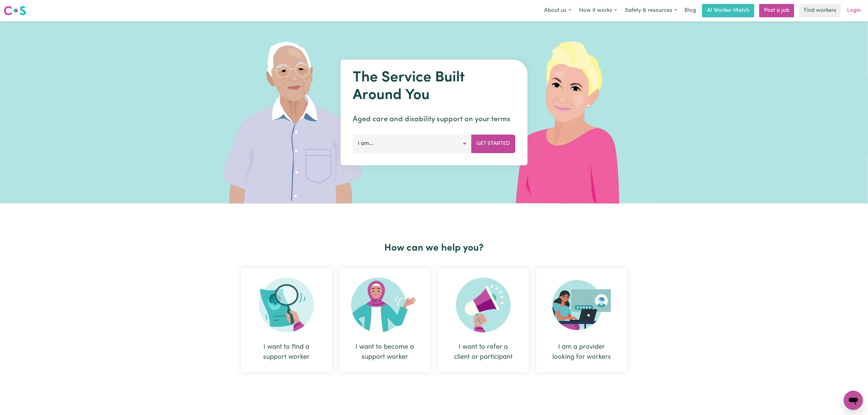 The image size is (868, 415). Describe the element at coordinates (412, 143) in the screenshot. I see `button: I am...` at that location.